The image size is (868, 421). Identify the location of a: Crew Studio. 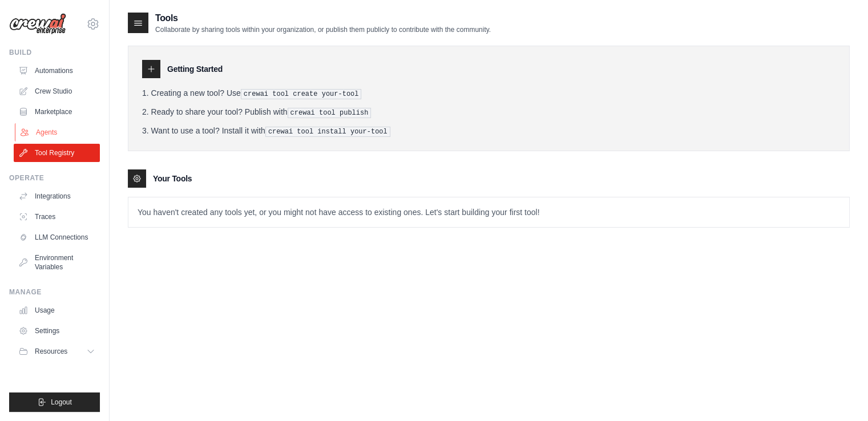
(57, 91).